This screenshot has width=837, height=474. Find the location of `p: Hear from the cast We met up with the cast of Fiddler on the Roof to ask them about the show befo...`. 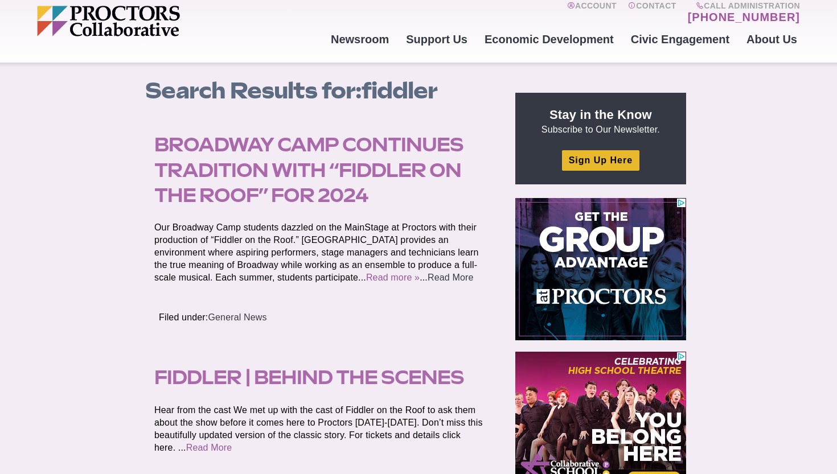

p: Hear from the cast We met up with the cast of Fiddler on the Roof to ask them about the show befo... is located at coordinates (322, 429).